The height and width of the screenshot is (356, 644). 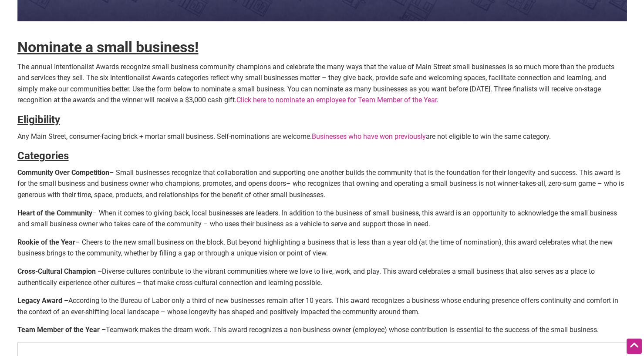 I want to click on a: Click here to nominate an employee for Team Member of the Year, so click(x=336, y=100).